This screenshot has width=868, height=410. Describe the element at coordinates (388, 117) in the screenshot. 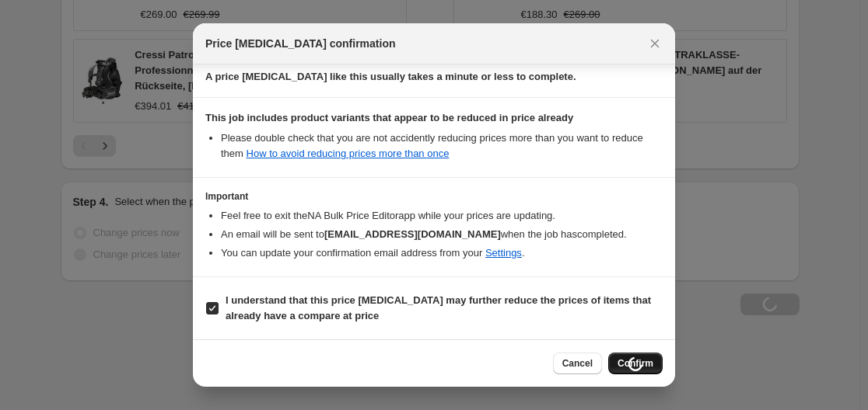

I see `b: This job includes product variants that appear to be reduced in price already` at that location.